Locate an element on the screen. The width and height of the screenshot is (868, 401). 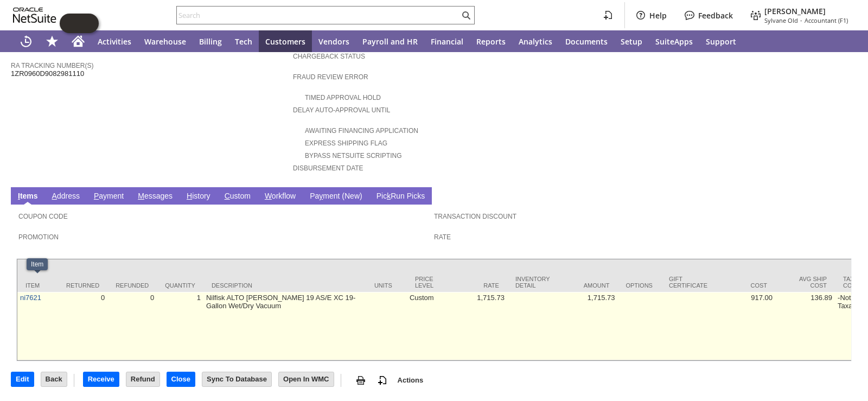
span: C is located at coordinates (227, 196).